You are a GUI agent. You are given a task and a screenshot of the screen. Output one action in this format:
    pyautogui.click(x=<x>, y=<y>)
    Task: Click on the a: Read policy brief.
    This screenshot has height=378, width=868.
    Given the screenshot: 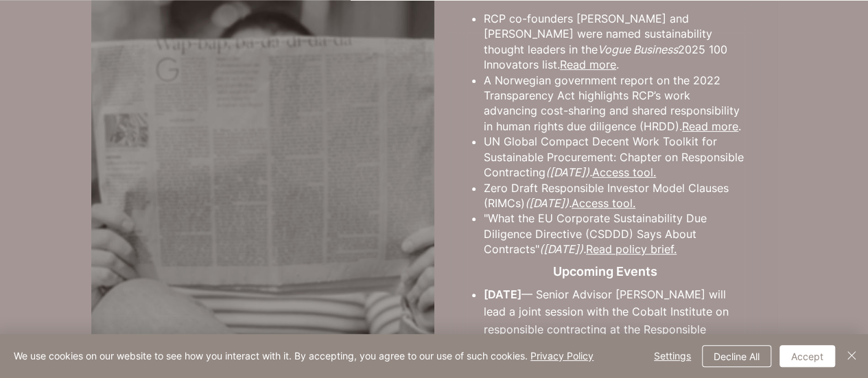 What is the action you would take?
    pyautogui.click(x=631, y=248)
    